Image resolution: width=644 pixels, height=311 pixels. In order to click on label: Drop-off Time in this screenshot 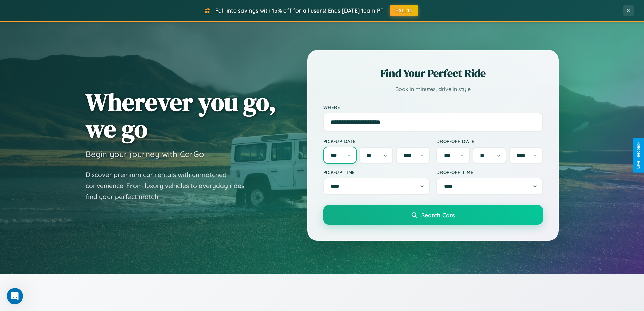, I will do `click(490, 172)`.